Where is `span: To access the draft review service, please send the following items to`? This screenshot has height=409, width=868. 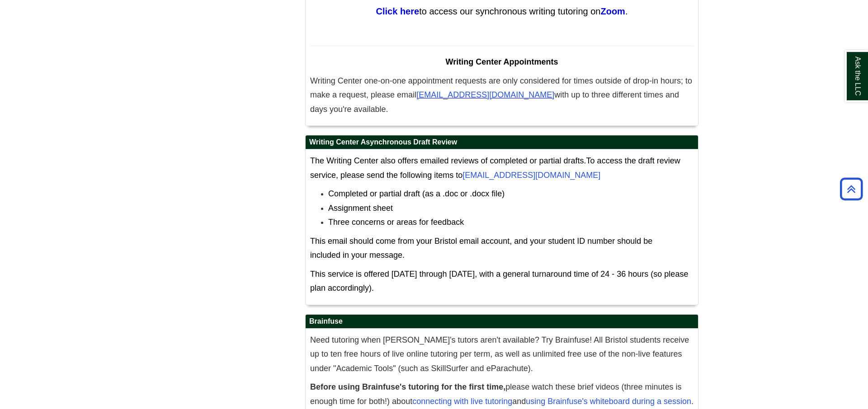
span: To access the draft review service, please send the following items to is located at coordinates (495, 168).